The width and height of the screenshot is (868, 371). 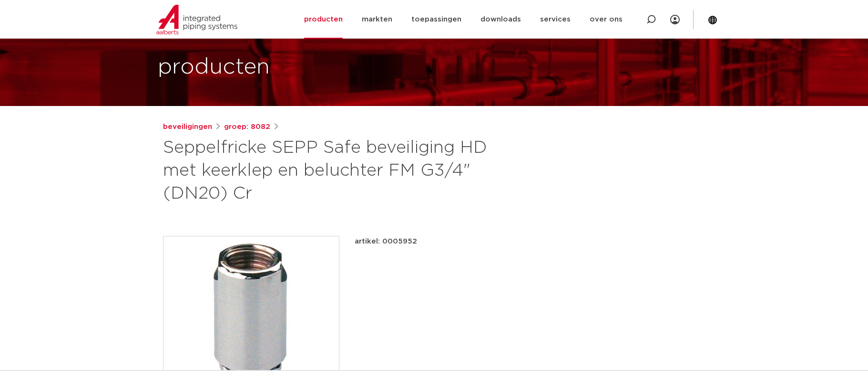 I want to click on a: groep: 8082, so click(x=247, y=127).